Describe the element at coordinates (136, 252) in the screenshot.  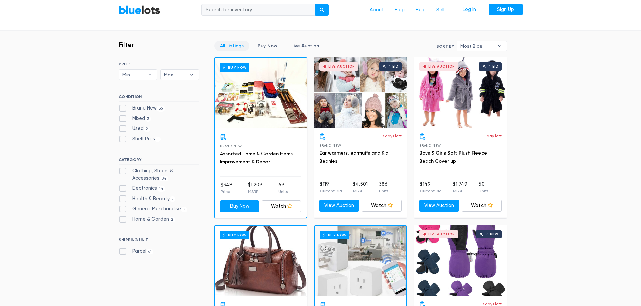
I see `label: Parcel` at that location.